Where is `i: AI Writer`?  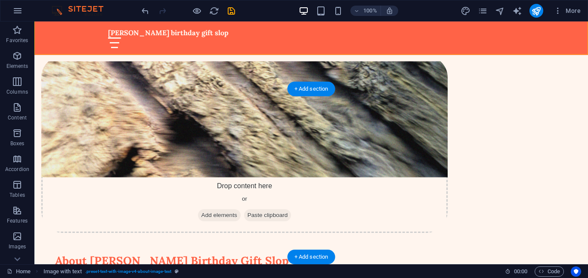 i: AI Writer is located at coordinates (517, 11).